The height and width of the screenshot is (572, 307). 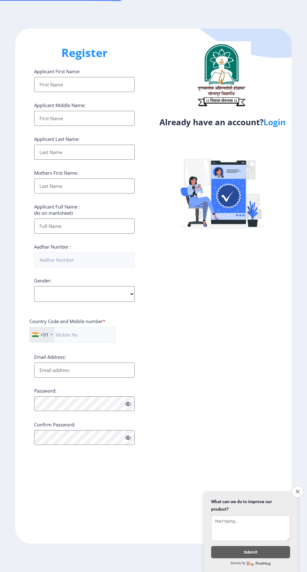 What do you see at coordinates (57, 210) in the screenshot?
I see `label: Applicant Full Name : (As on marksheet)` at bounding box center [57, 210].